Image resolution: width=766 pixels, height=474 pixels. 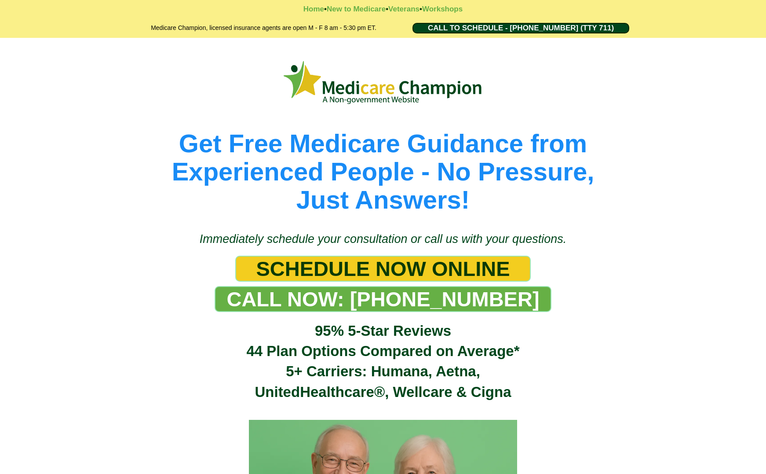 I want to click on a: CALL TO SCHEDULE - 1-888-344-8881 (TTY 711), so click(x=521, y=28).